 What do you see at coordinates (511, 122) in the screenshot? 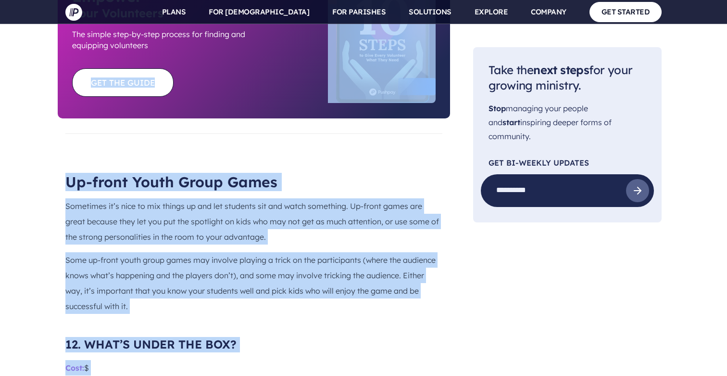
I see `span: start` at bounding box center [511, 122].